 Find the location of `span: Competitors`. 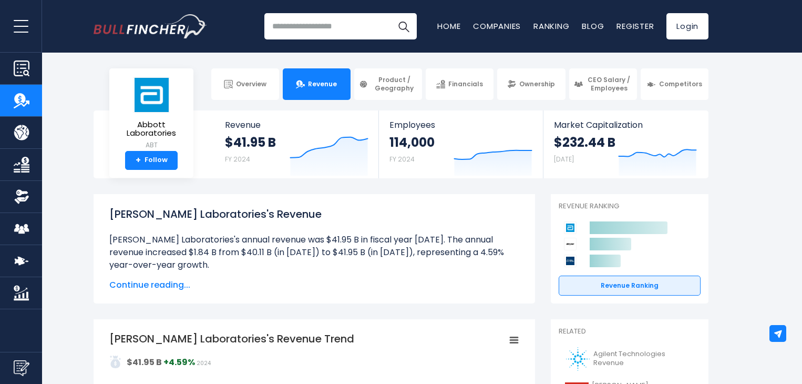

span: Competitors is located at coordinates (681, 84).